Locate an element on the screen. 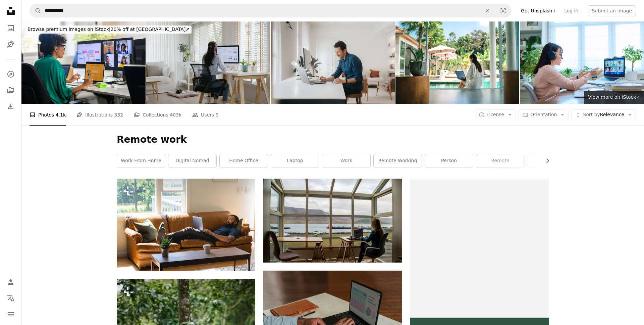  a: office is located at coordinates (551, 161).